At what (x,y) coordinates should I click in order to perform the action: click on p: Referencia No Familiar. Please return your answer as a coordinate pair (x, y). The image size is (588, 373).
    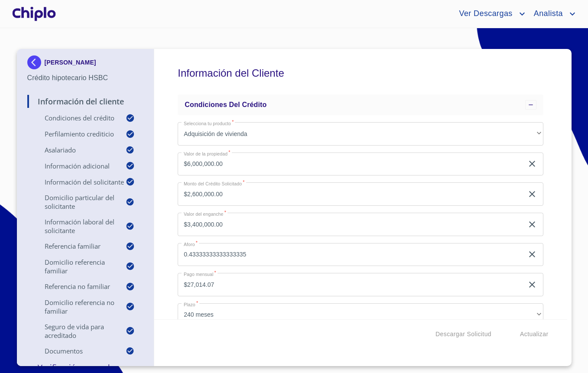
    Looking at the image, I should click on (77, 286).